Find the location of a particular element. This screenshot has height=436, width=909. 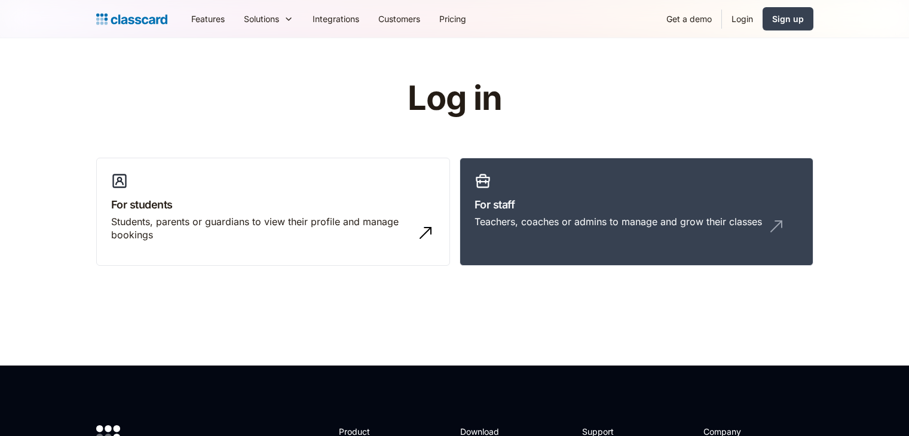

div: Sign up is located at coordinates (788, 19).